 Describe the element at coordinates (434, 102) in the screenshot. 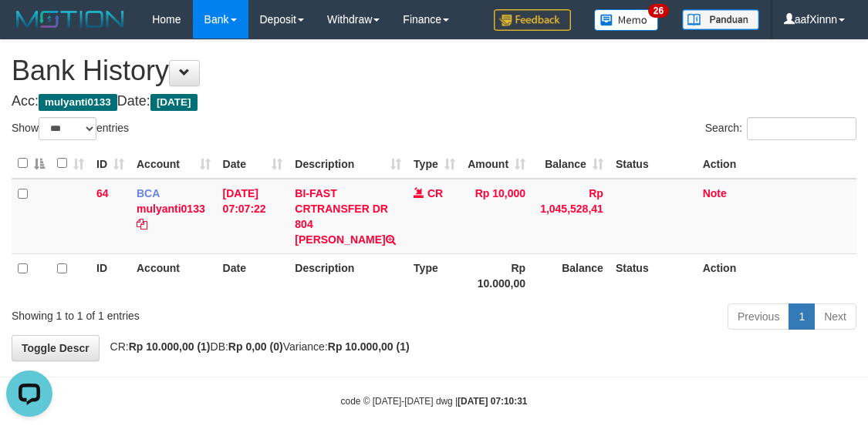

I see `h4: Acc: Date:` at that location.